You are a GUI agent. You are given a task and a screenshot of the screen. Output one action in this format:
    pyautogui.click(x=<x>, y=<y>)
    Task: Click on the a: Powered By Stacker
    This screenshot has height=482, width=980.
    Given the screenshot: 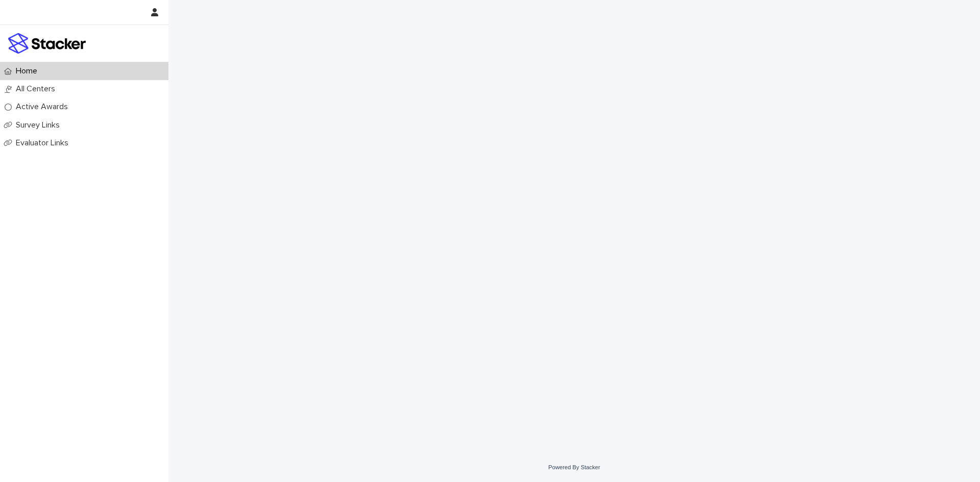 What is the action you would take?
    pyautogui.click(x=574, y=468)
    